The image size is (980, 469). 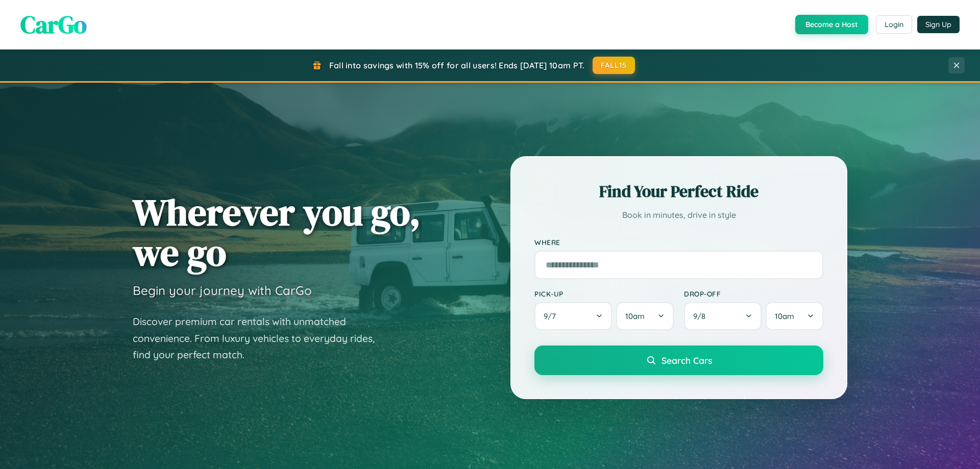 I want to click on span: 9 / 8, so click(x=702, y=316).